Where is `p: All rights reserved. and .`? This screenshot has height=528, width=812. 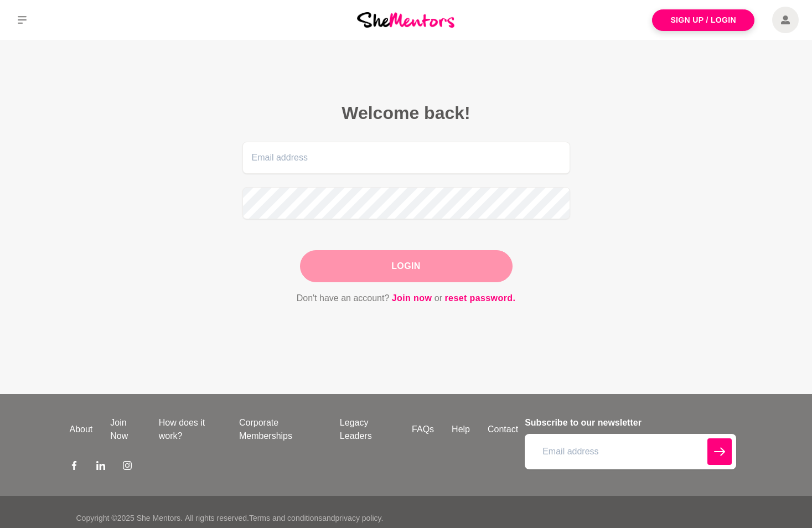 p: All rights reserved. and . is located at coordinates (284, 518).